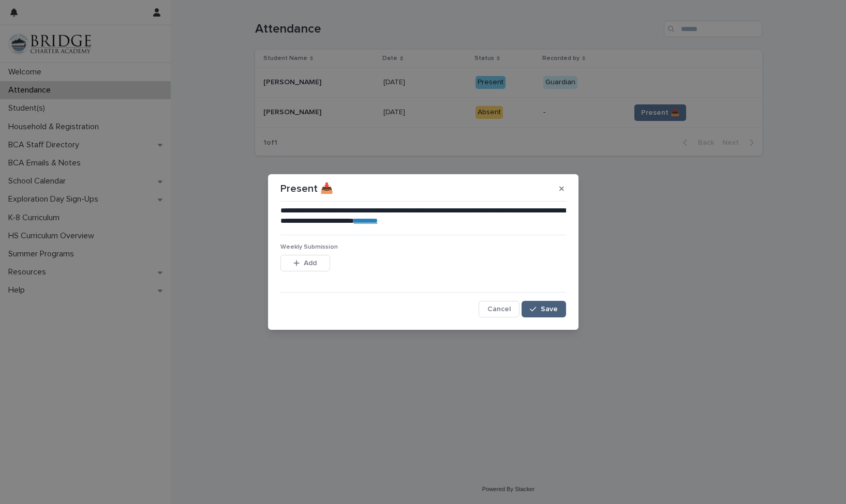 The height and width of the screenshot is (504, 846). I want to click on button: Save, so click(543, 309).